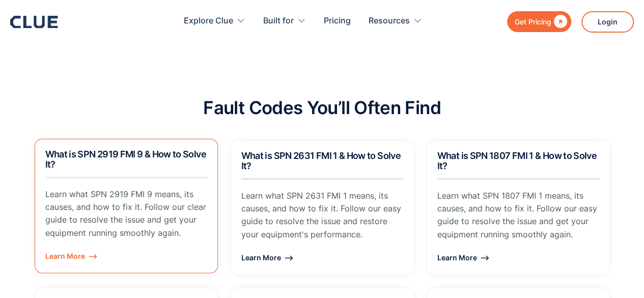 Image resolution: width=644 pixels, height=298 pixels. Describe the element at coordinates (322, 215) in the screenshot. I see `p: Learn what SPN 2631 FMI 1 means, its causes, and how to fix it. Follow our easy guide to resolve ...` at that location.